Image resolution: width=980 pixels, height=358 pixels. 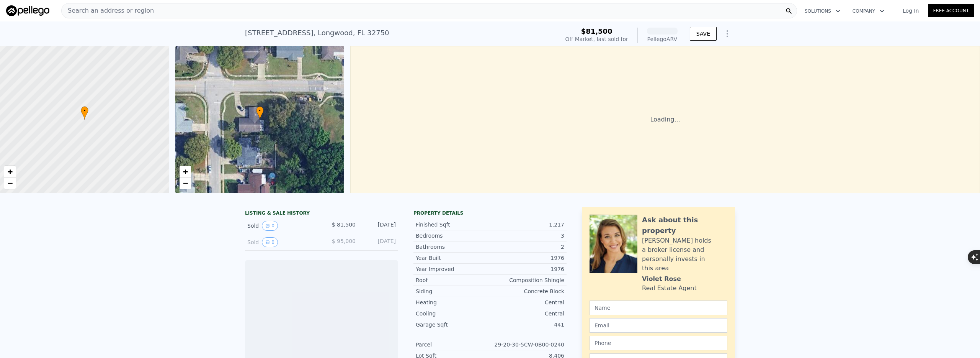 What do you see at coordinates (108, 10) in the screenshot?
I see `span: Search an address or region` at bounding box center [108, 10].